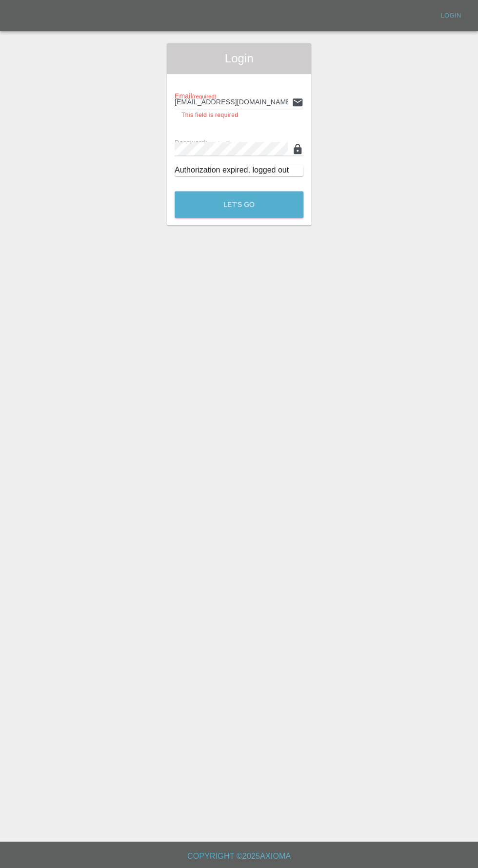 The width and height of the screenshot is (478, 868). Describe the element at coordinates (239, 856) in the screenshot. I see `h6: Copyright © 2025 Axioma` at that location.